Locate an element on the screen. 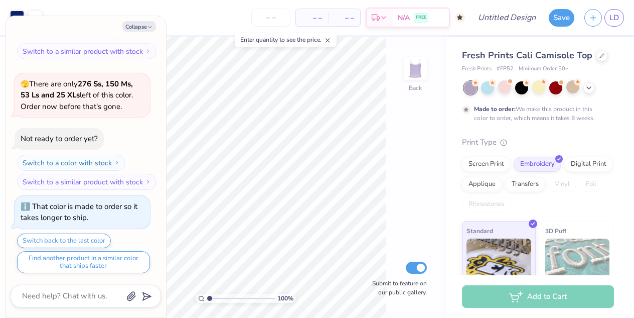 This screenshot has height=318, width=634. span: Fresh Prints Cali Camisole Top is located at coordinates (527, 55).